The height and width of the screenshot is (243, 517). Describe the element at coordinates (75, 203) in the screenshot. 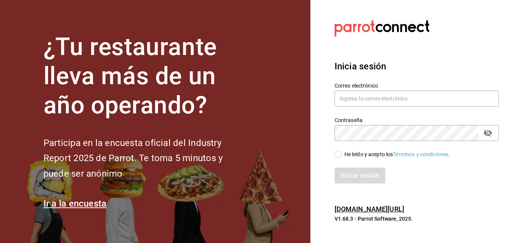

I see `a: Ir a la encuesta` at that location.